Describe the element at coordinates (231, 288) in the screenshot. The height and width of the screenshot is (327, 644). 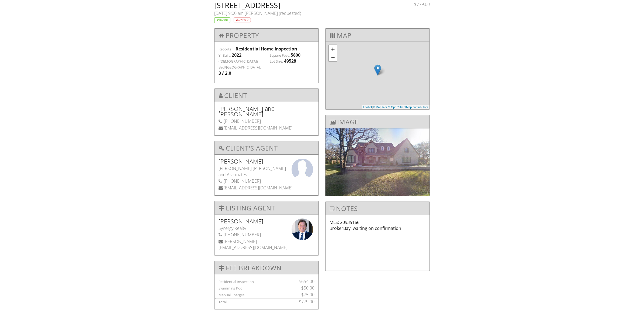
I see `label: Swimming Pool` at that location.